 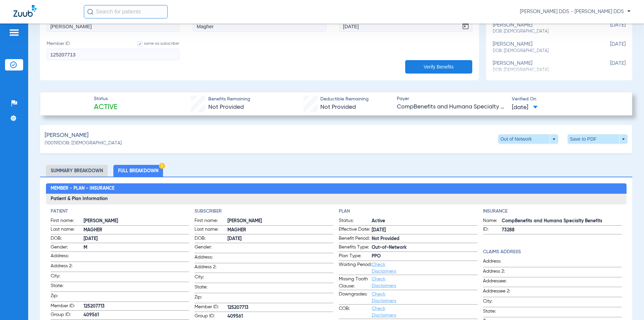 I want to click on span: Effective Date:, so click(x=355, y=230).